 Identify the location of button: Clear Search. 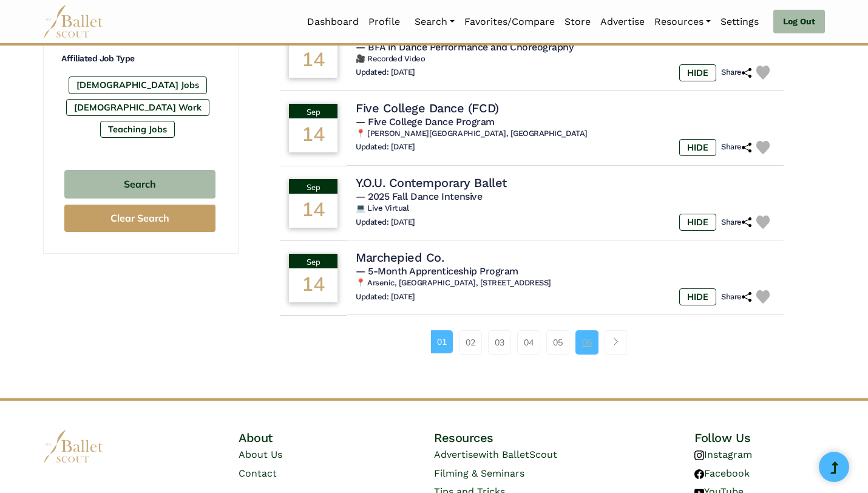
(139, 218).